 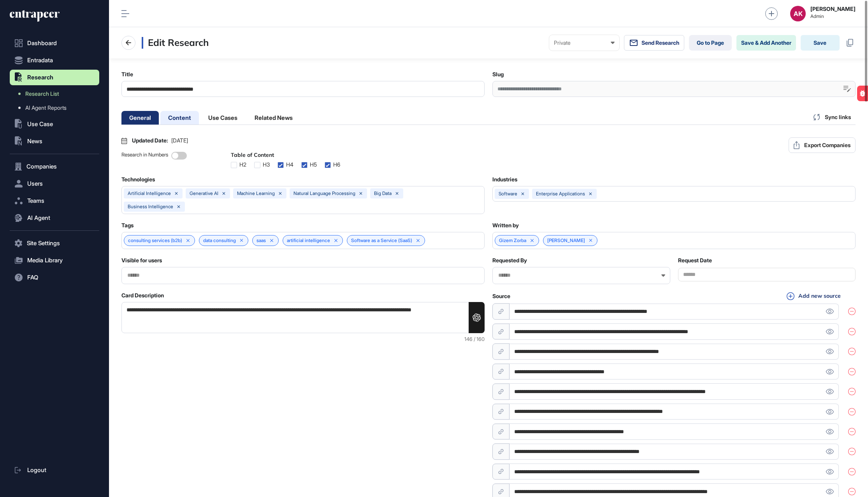 I want to click on a: Logout, so click(x=54, y=470).